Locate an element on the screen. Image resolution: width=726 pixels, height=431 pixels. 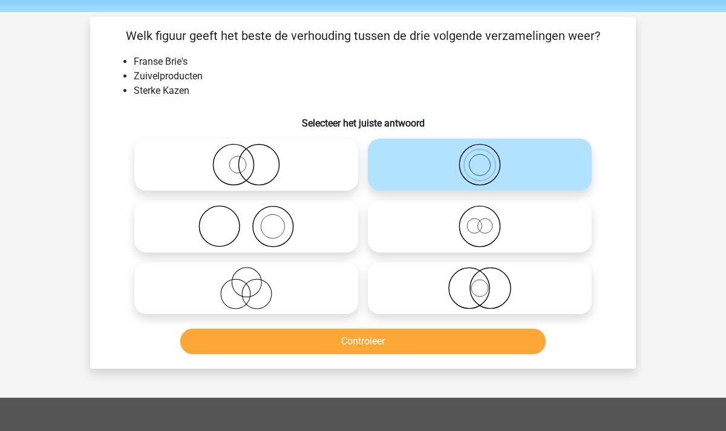
h6: Selecteer het juiste antwoord is located at coordinates (363, 118).